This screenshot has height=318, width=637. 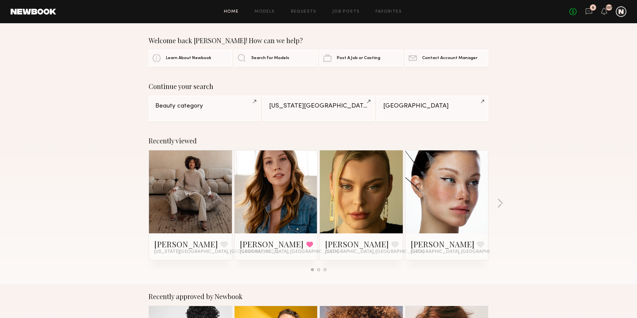 I want to click on a: 6, so click(x=589, y=12).